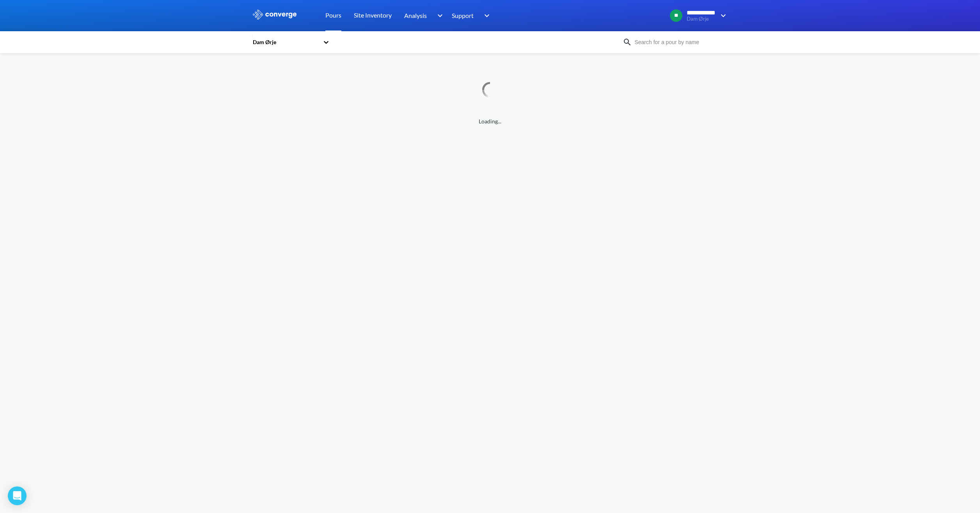 Image resolution: width=980 pixels, height=513 pixels. Describe the element at coordinates (701, 19) in the screenshot. I see `span: Dam Ørje` at that location.